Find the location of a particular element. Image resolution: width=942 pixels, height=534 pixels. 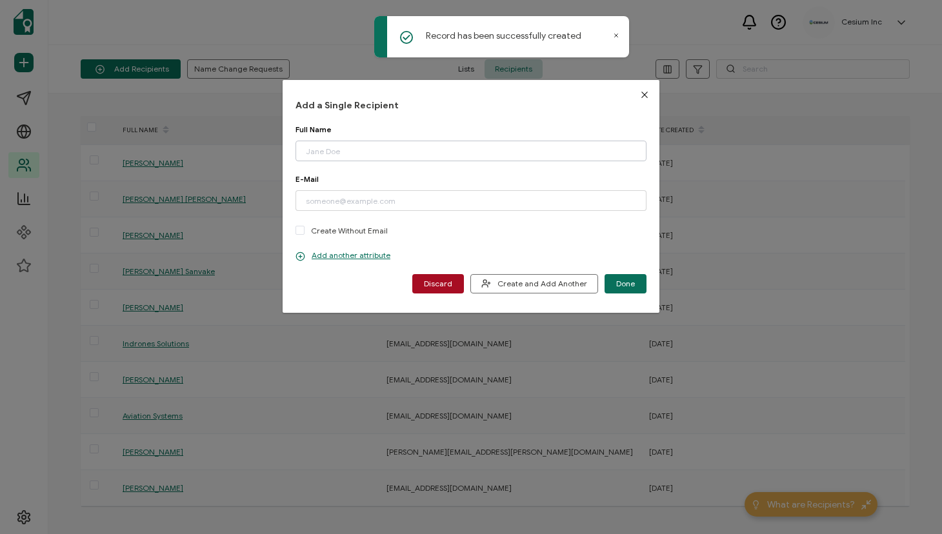

p: Create Without Email is located at coordinates (349, 230).